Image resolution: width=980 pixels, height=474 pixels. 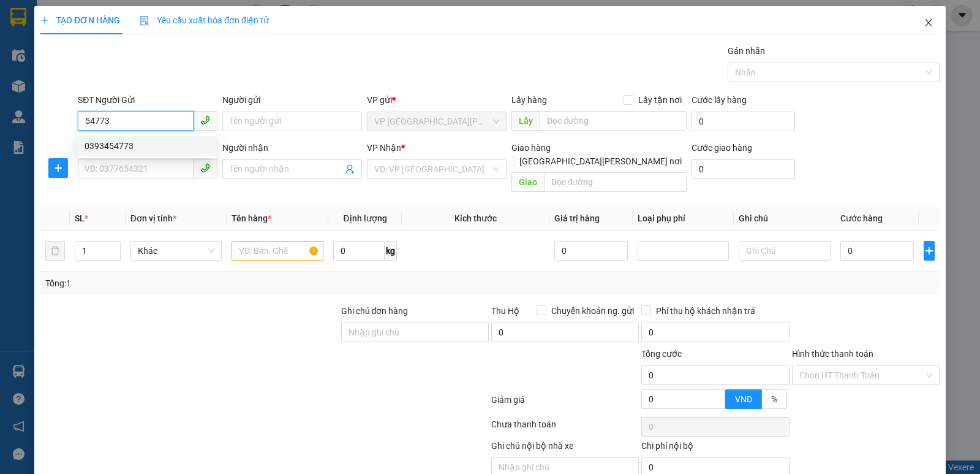 I want to click on label: Gán nhãn, so click(x=746, y=51).